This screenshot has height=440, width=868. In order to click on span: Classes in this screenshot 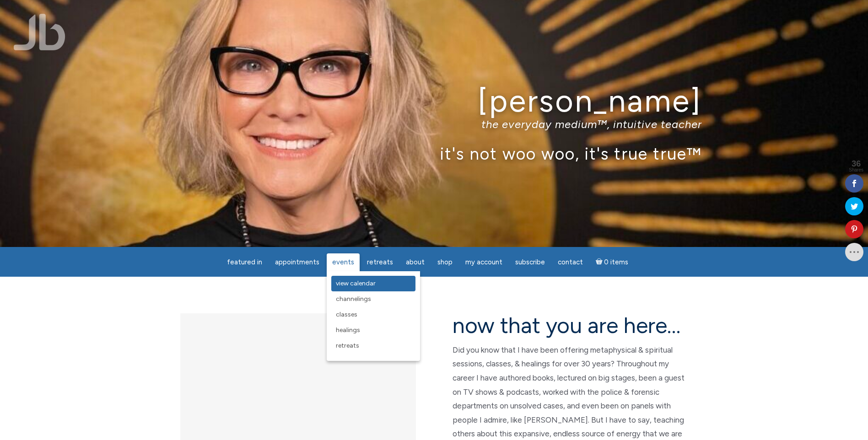, I will do `click(346, 314)`.